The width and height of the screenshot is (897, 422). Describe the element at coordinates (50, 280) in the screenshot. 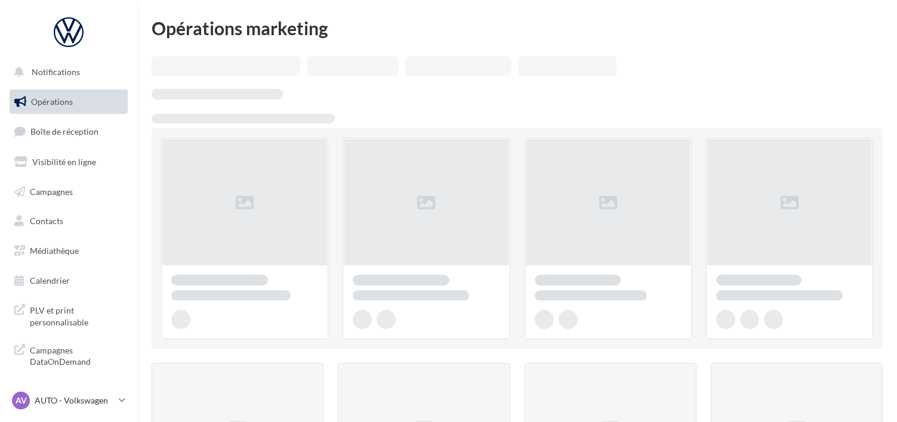

I see `span: Calendrier` at that location.